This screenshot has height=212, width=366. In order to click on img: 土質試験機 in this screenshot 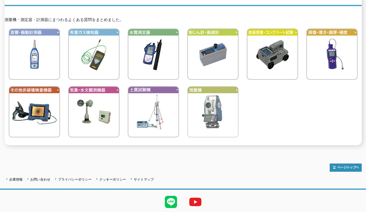, I will do `click(153, 112)`.